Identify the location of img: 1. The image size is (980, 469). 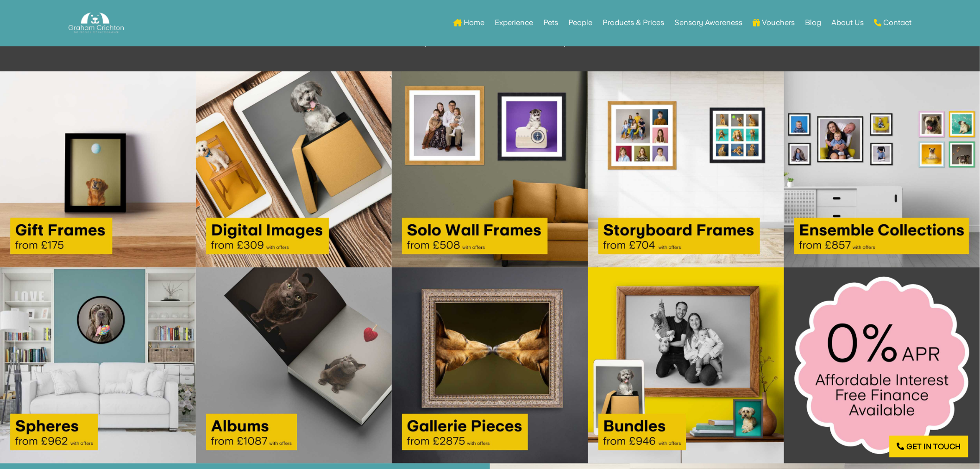
(489, 169).